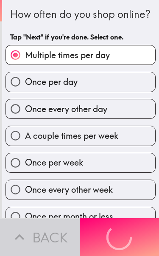  Describe the element at coordinates (54, 163) in the screenshot. I see `span: Once per week` at that location.